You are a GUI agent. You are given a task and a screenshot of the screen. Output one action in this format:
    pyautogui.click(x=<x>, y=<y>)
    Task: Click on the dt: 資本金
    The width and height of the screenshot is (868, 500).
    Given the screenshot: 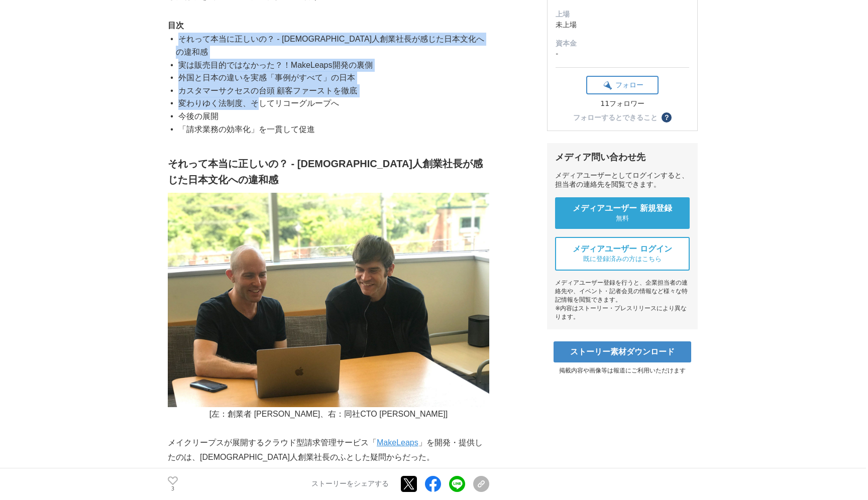 What is the action you would take?
    pyautogui.click(x=622, y=43)
    